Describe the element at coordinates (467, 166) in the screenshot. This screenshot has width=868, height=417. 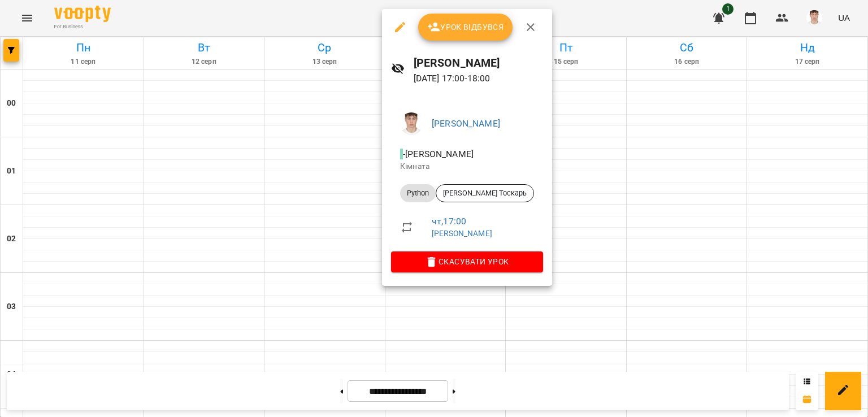
I see `p: Кімната` at that location.